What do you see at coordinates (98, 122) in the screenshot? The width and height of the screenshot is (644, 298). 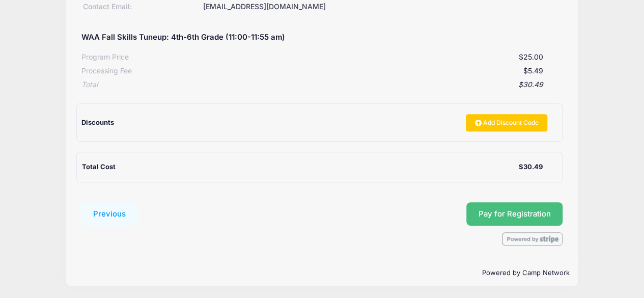 I see `span: Discounts` at bounding box center [98, 122].